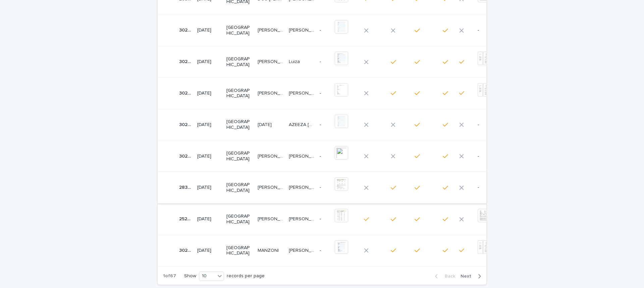  I want to click on span: Back, so click(448, 276).